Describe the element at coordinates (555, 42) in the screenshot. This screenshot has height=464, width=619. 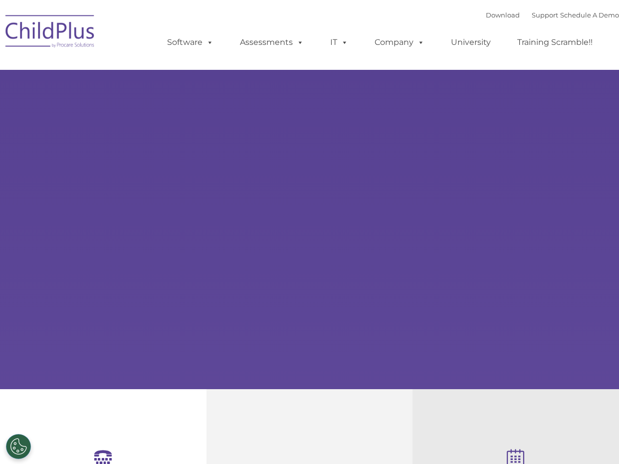
I see `a: Training Scramble!!` at that location.